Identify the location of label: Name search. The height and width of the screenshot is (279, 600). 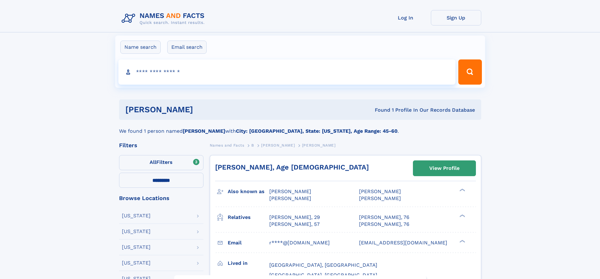
(140, 47).